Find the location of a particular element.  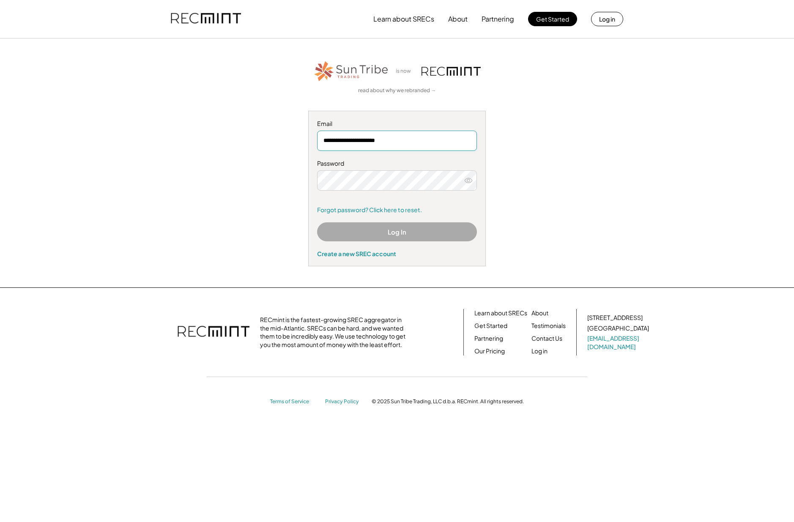

a: Forgot password? Click here to reset. is located at coordinates (397, 210).